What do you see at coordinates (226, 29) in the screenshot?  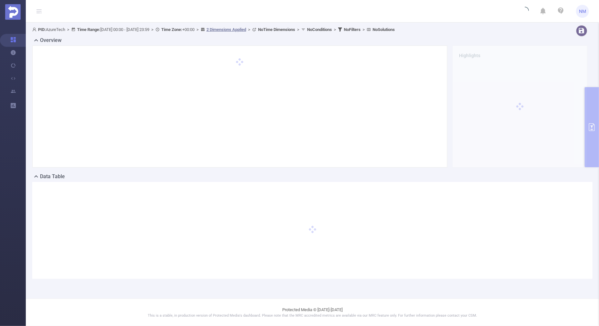 I see `u: 2 Dimensions Applied` at bounding box center [226, 29].